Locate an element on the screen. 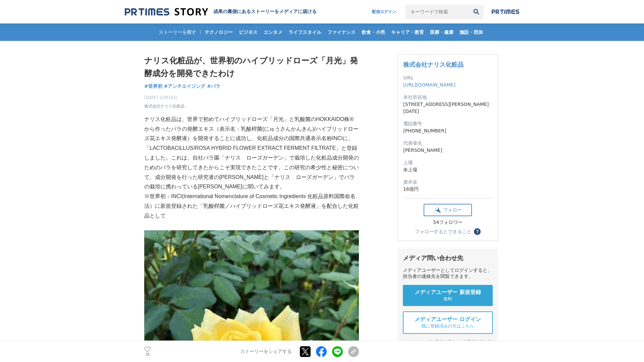 Image resolution: width=644 pixels, height=362 pixels. p: ※世界初：INCI(International Nomenclature of Cosmetic Ingredients 化粧品原料国際命名法）に新規登録された「乳酸桿菌／ハイブリッドローズ花エ... is located at coordinates (252, 206).